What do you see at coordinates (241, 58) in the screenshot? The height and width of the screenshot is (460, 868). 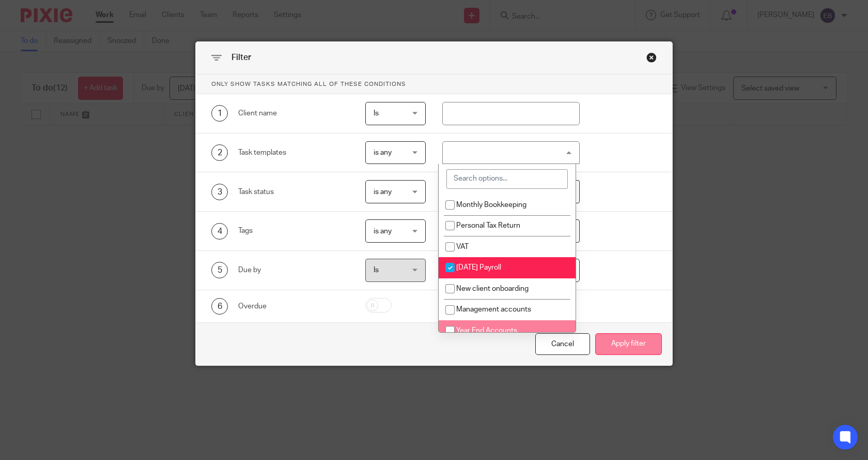 I see `span: Filter` at bounding box center [241, 58].